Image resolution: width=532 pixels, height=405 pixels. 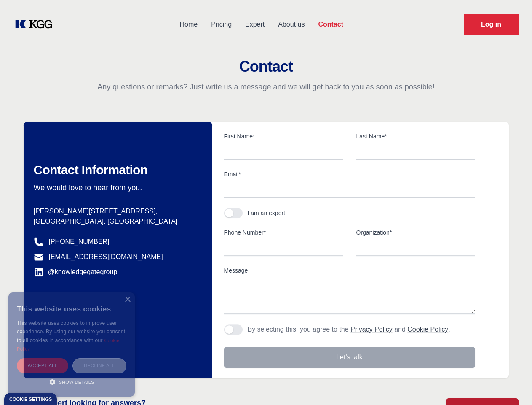 What do you see at coordinates (492, 24) in the screenshot?
I see `a: Request Demo` at bounding box center [492, 24].